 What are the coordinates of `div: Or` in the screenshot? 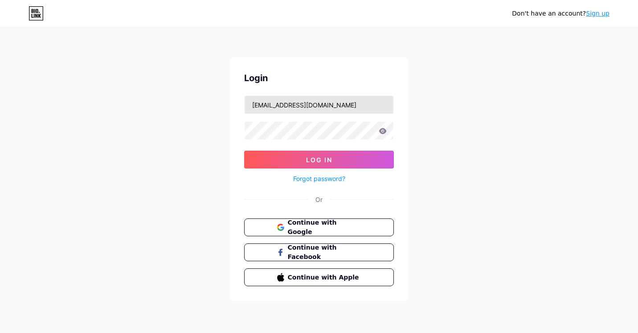 It's located at (319, 199).